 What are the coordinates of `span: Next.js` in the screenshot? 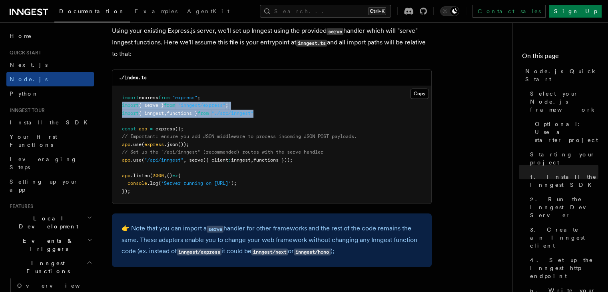 It's located at (28, 65).